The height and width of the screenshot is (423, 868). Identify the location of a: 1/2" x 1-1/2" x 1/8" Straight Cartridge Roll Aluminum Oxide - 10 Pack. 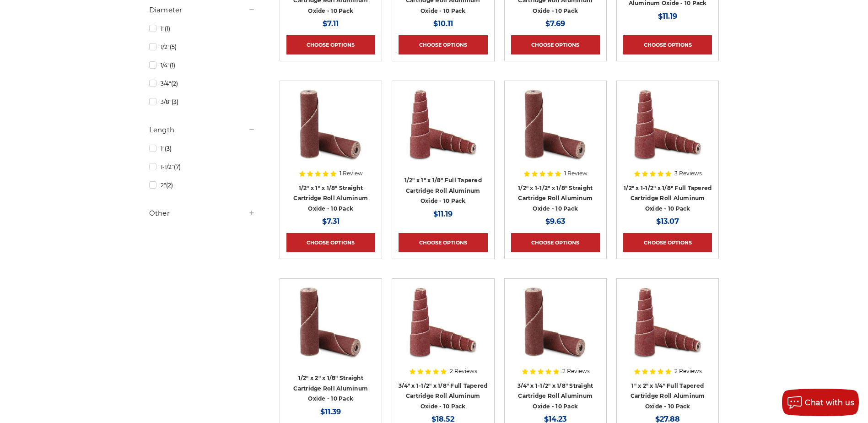
(555, 198).